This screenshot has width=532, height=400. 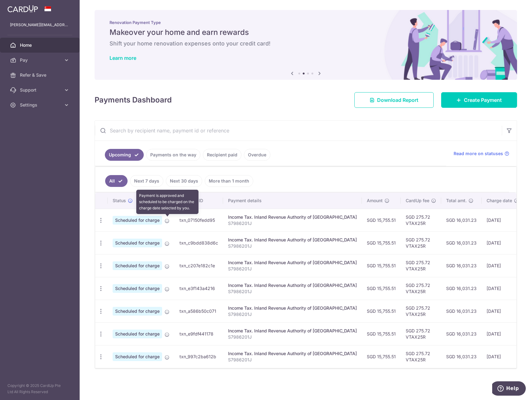 What do you see at coordinates (23, 9) in the screenshot?
I see `img: CardUp` at bounding box center [23, 9].